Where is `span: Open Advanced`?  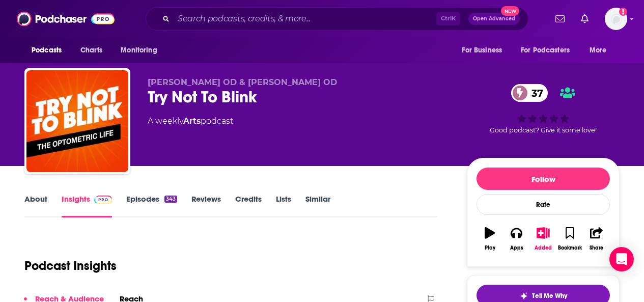
span: Open Advanced is located at coordinates (494, 19).